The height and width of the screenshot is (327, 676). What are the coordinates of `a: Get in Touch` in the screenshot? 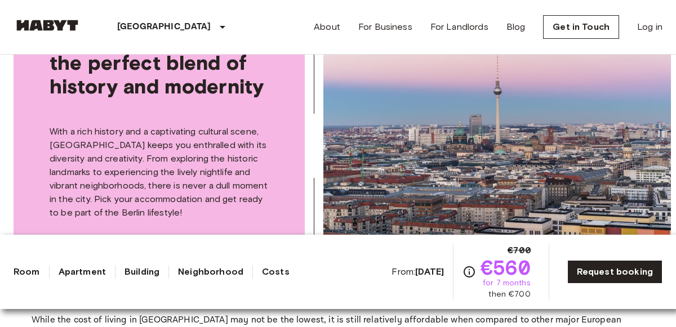 It's located at (581, 27).